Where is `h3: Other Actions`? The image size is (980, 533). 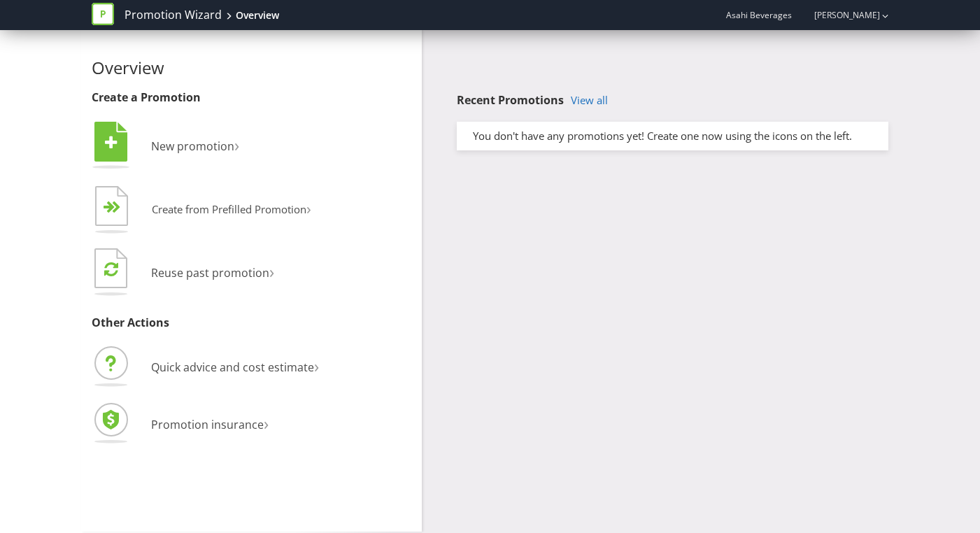
h3: Other Actions is located at coordinates (252, 324).